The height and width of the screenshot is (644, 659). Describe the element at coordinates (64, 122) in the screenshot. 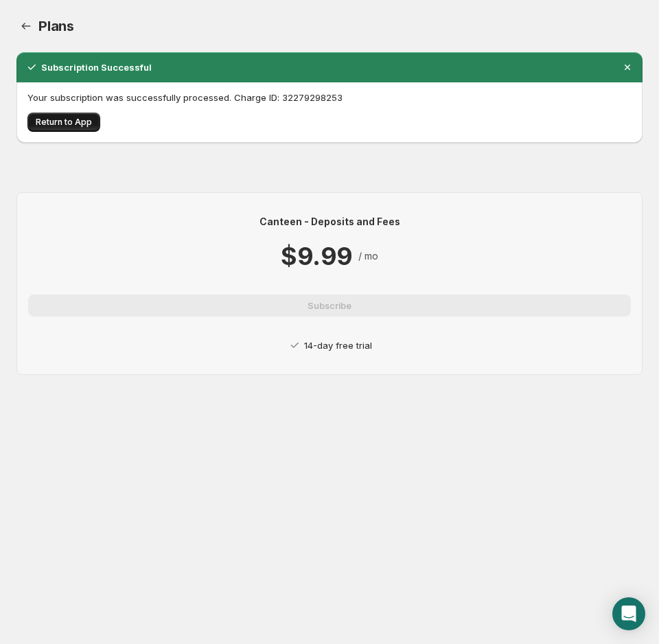

I see `button: Return to App` at that location.